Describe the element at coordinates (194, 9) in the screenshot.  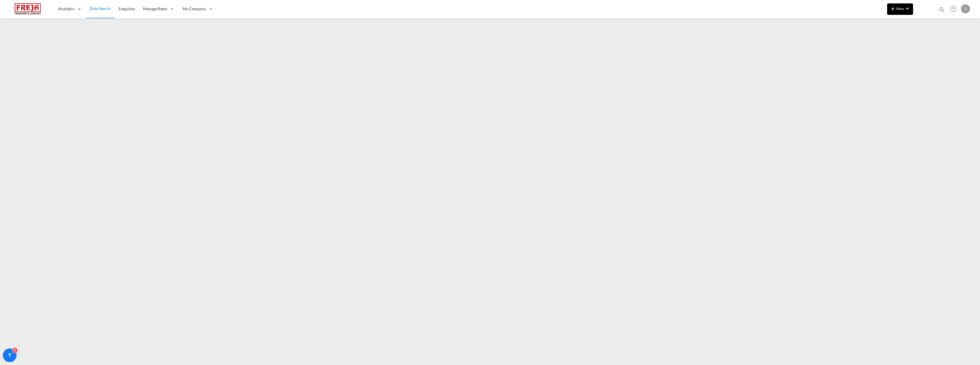
I see `span: My Company` at that location.